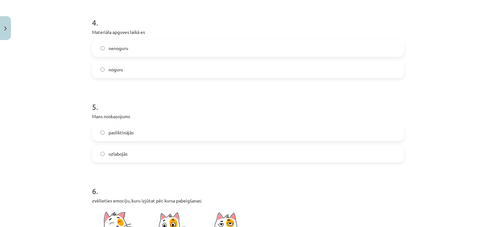  I want to click on input: uzlabojās, so click(102, 154).